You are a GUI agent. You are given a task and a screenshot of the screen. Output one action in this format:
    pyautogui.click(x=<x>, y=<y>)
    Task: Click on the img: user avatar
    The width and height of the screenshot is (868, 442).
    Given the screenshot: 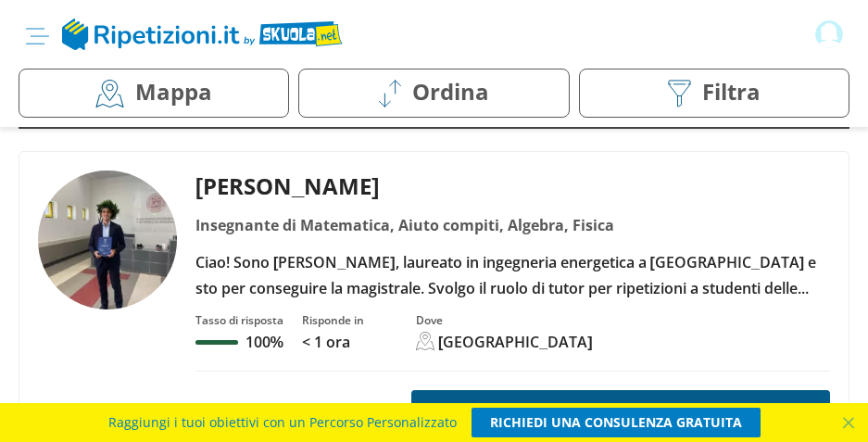 What is the action you would take?
    pyautogui.click(x=830, y=35)
    